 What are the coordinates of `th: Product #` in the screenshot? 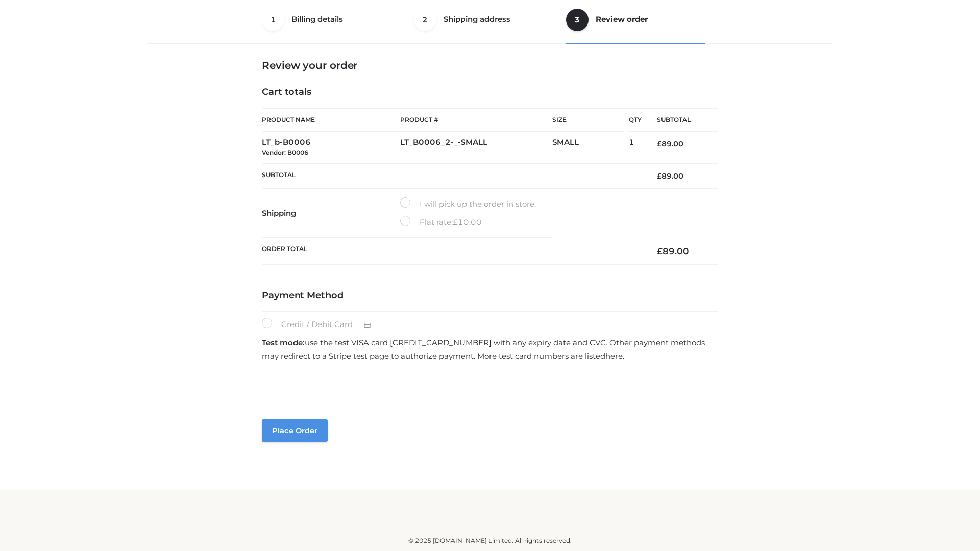 It's located at (477, 120).